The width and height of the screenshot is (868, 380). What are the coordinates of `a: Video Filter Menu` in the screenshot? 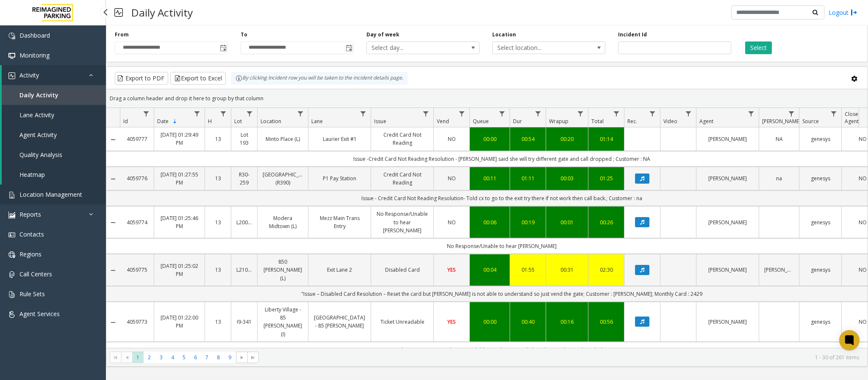 It's located at (688, 114).